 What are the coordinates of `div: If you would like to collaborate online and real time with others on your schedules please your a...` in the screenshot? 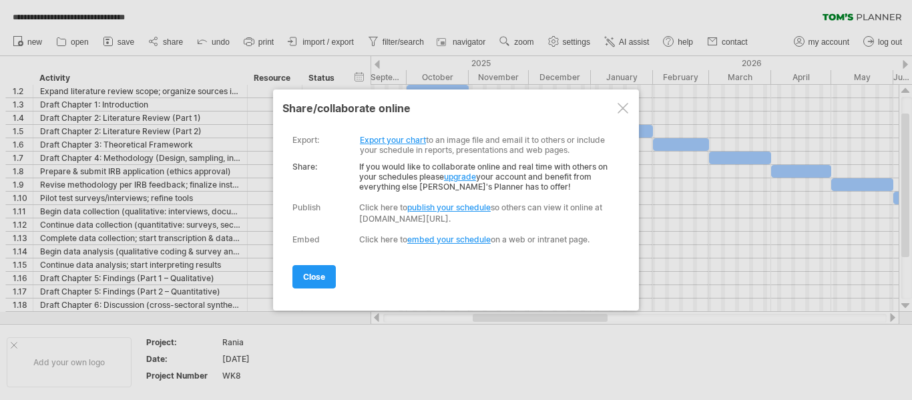 It's located at (453, 173).